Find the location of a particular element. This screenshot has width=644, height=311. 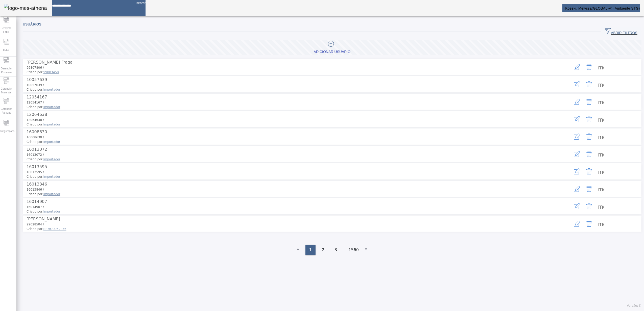

span: 16013846 is located at coordinates (37, 184).